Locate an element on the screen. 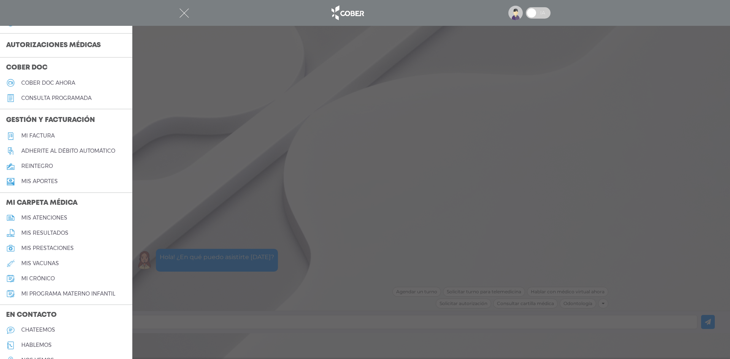  img: Cober_menu-close-white.svg is located at coordinates (184, 13).